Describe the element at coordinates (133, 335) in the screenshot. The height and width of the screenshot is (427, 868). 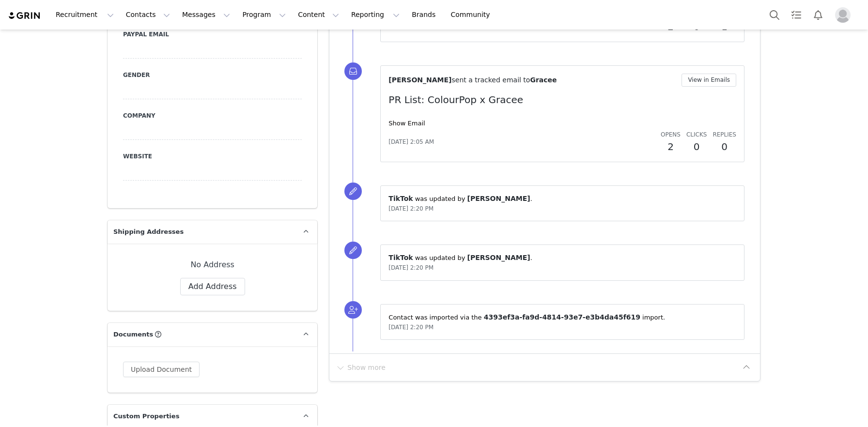
I see `span: Documents` at that location.